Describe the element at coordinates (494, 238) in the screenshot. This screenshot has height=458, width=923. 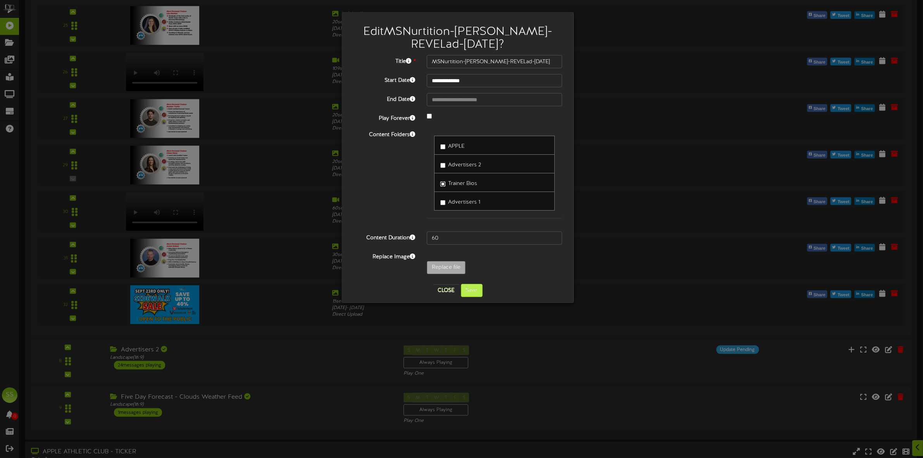
I see `input: 15` at that location.